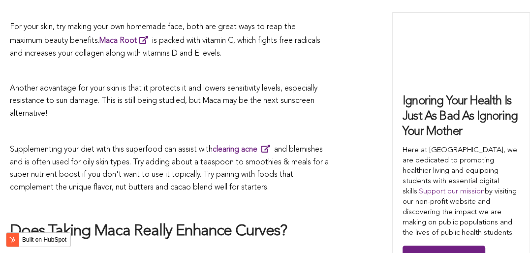 This screenshot has width=530, height=253. Describe the element at coordinates (126, 41) in the screenshot. I see `a: Maca Root` at that location.